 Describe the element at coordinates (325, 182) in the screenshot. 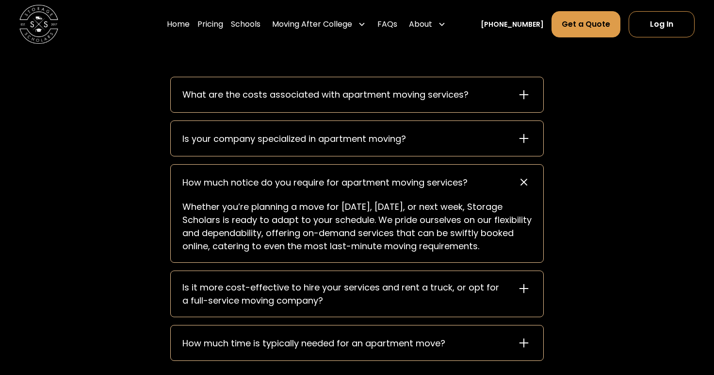

I see `div: How much notice do you require for apartment moving services?` at that location.